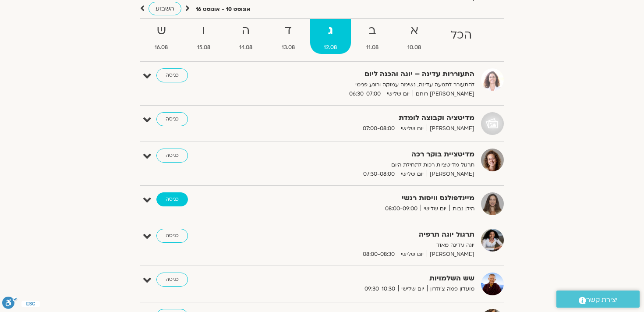  What do you see at coordinates (330, 31) in the screenshot?
I see `strong: ג` at bounding box center [330, 31].